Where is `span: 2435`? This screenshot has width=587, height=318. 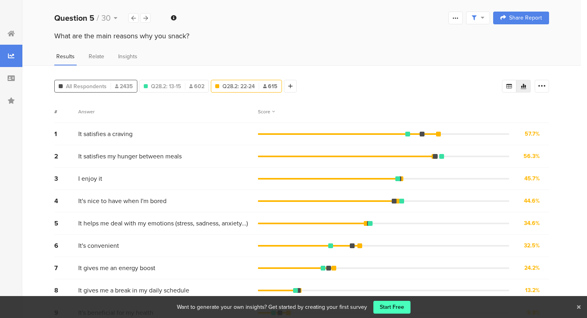
span: 2435 is located at coordinates (124, 86).